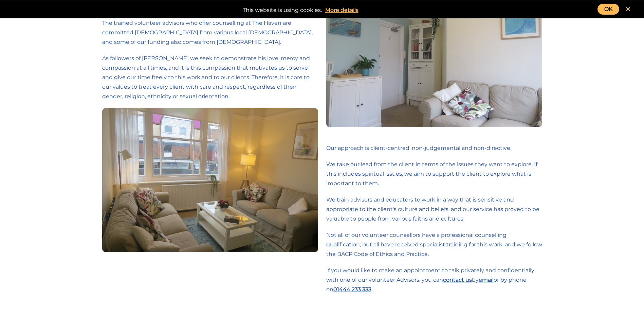  What do you see at coordinates (434, 245) in the screenshot?
I see `p: Not all of our volunteer counsellors have a professional counselling qualification, but all have ...` at bounding box center [434, 245].